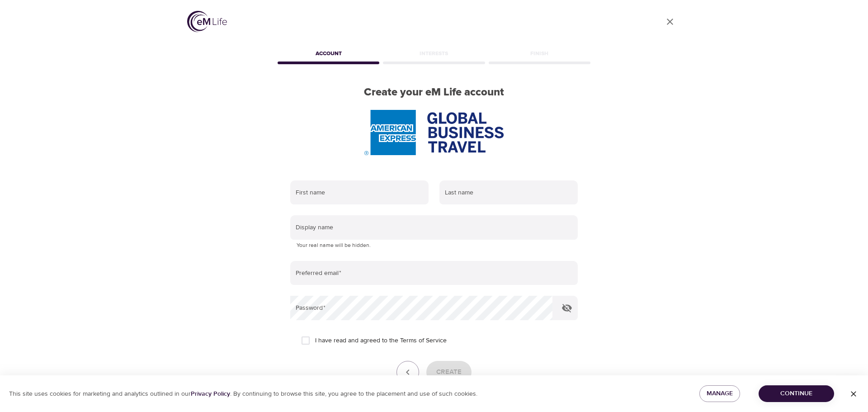  Describe the element at coordinates (210, 394) in the screenshot. I see `b: Privacy Policy` at that location.